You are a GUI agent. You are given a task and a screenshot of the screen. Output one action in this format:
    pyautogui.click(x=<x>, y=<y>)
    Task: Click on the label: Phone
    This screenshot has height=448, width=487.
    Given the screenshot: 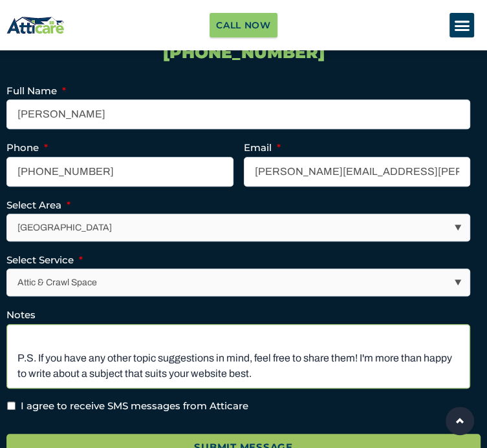 What is the action you would take?
    pyautogui.click(x=27, y=148)
    